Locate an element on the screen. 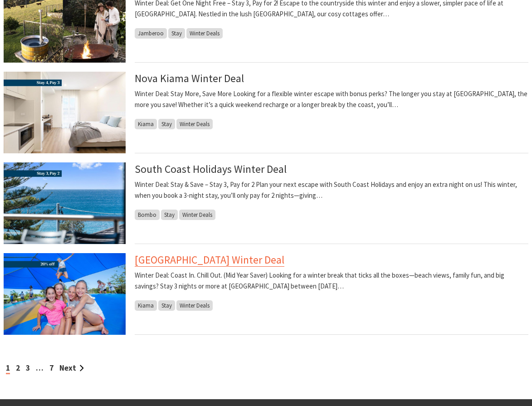  a: 3 is located at coordinates (27, 368).